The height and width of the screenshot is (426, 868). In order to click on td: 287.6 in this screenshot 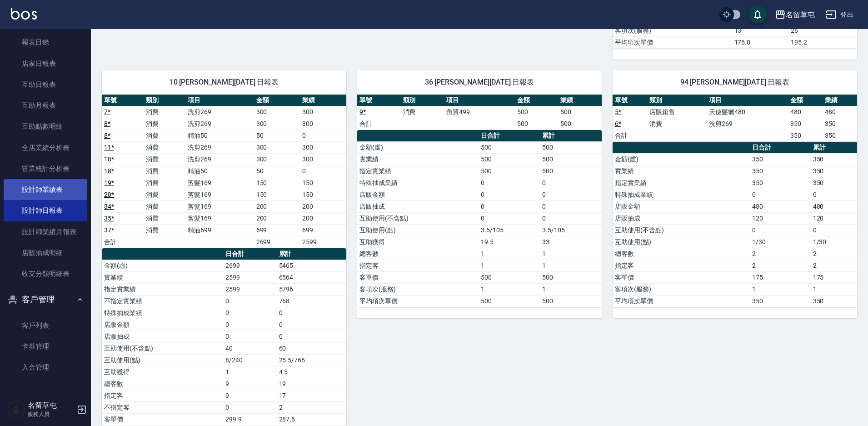, I will do `click(311, 419)`.